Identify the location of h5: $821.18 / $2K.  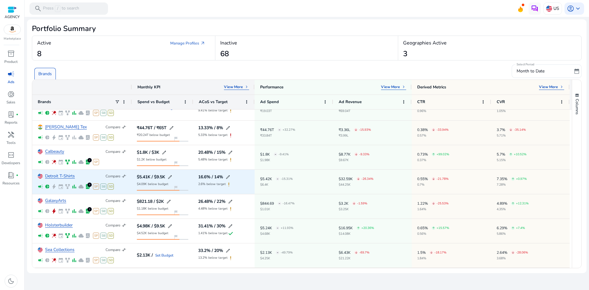
(150, 201).